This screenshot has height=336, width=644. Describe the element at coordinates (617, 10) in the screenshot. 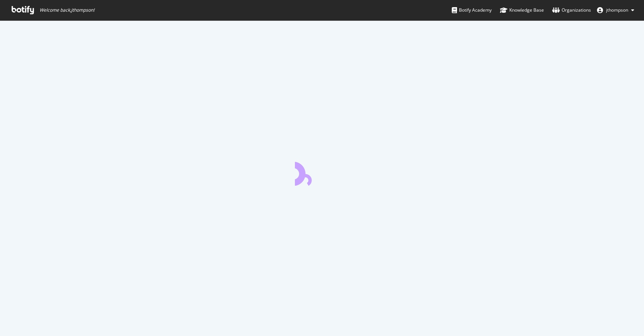

I see `span: jthompson` at that location.